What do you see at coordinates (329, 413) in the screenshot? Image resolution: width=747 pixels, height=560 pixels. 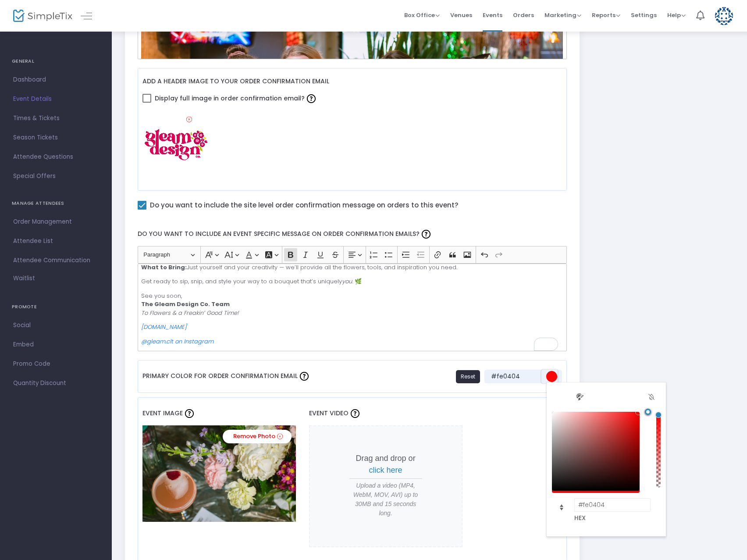 I see `span: Event Video` at bounding box center [329, 413].